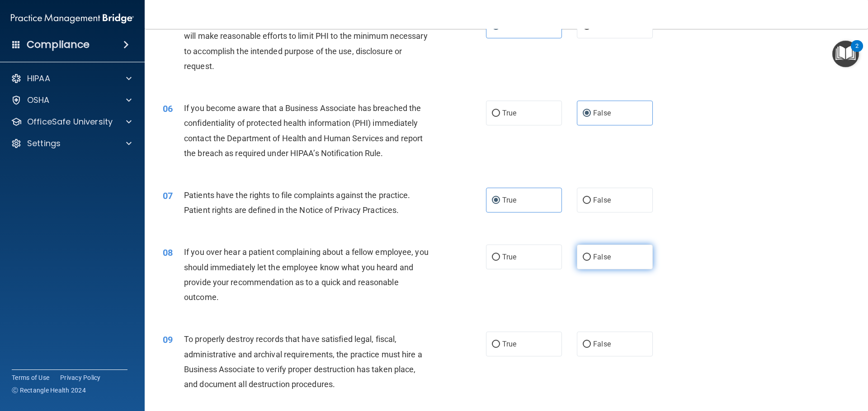 The image size is (868, 411). What do you see at coordinates (168, 109) in the screenshot?
I see `span: 06` at bounding box center [168, 109].